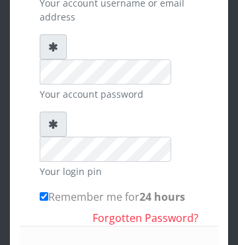  What do you see at coordinates (112, 197) in the screenshot?
I see `label: Remember me for` at bounding box center [112, 197].